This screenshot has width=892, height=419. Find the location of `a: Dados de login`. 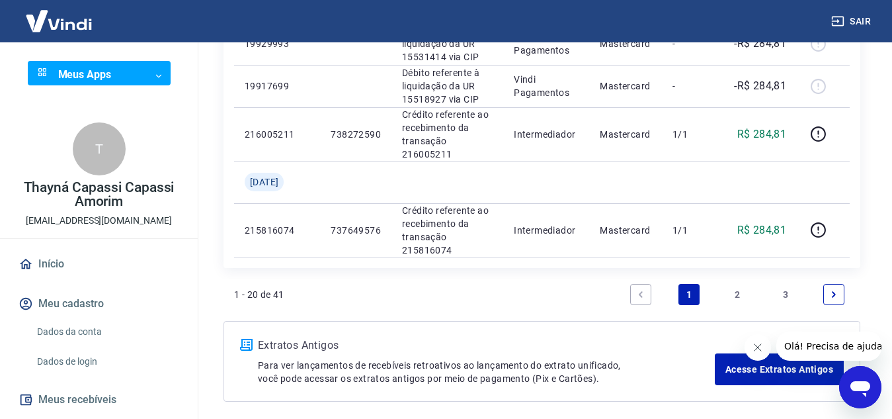

a: Dados de login is located at coordinates (107, 361).